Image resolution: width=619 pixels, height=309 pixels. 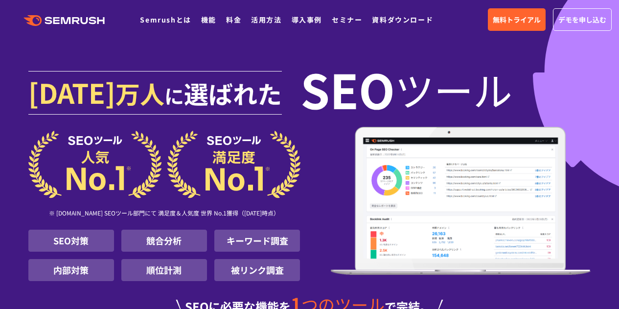 I want to click on a: 資料ダウンロード, so click(x=402, y=20).